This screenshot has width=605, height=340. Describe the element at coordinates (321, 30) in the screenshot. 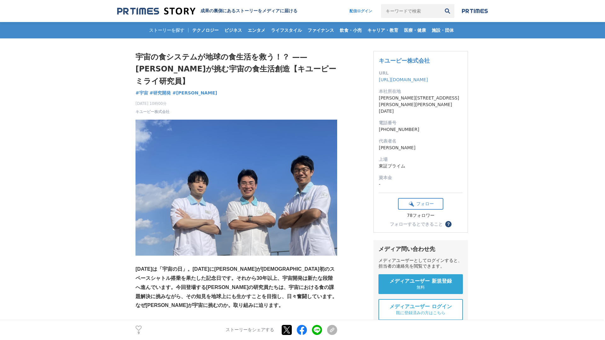

I see `a: ファイナンス` at that location.